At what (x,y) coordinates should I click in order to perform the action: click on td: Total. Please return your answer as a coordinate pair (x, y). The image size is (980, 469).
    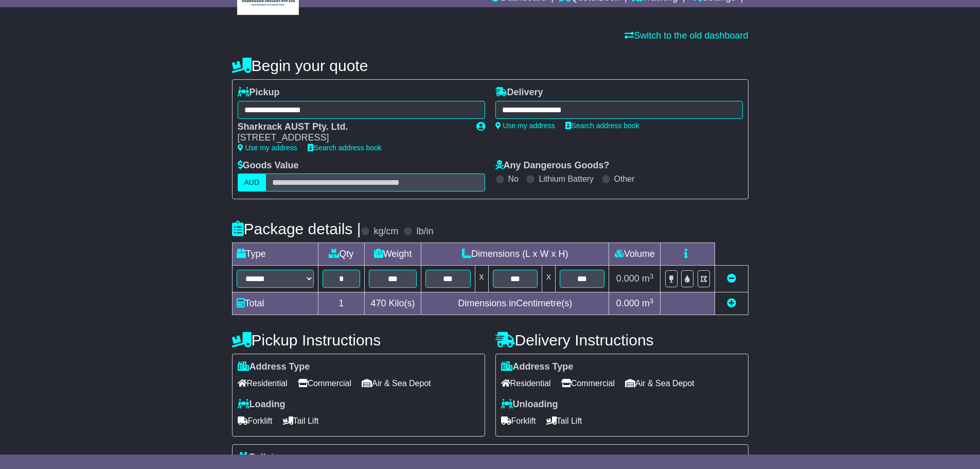
    Looking at the image, I should click on (275, 303).